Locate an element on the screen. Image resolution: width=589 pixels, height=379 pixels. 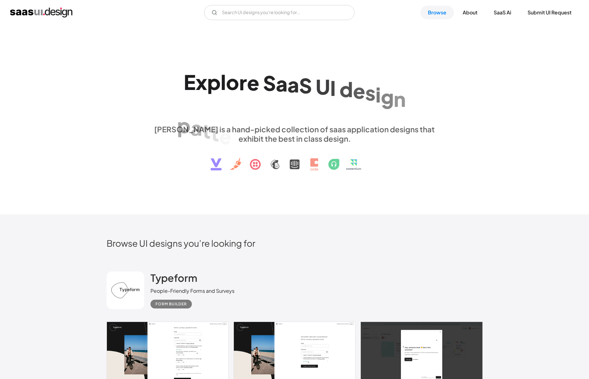
input: Search UI designs you're looking for... is located at coordinates (279, 13).